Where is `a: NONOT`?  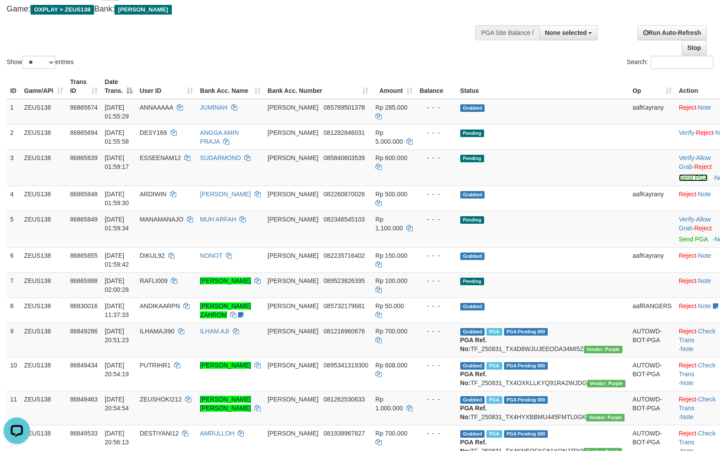 a: NONOT is located at coordinates (211, 255).